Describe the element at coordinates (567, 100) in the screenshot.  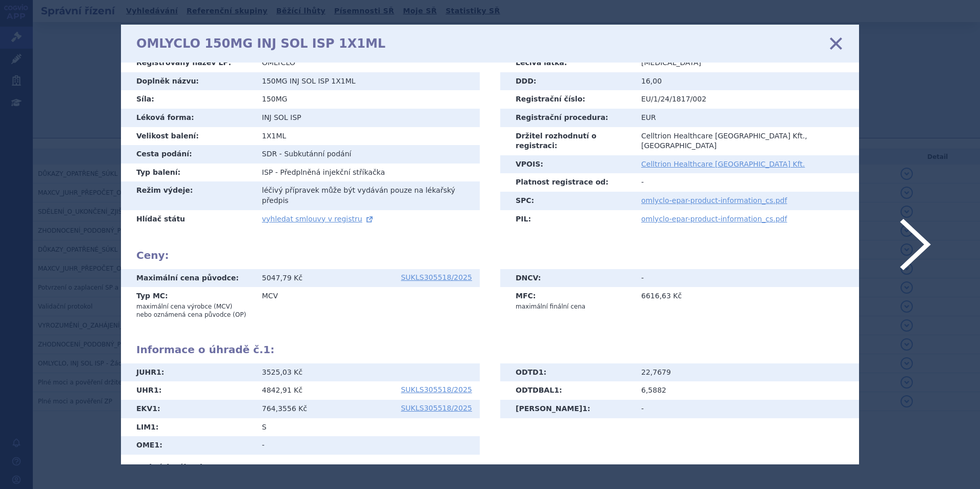
I see `th: Registrační číslo:` at that location.